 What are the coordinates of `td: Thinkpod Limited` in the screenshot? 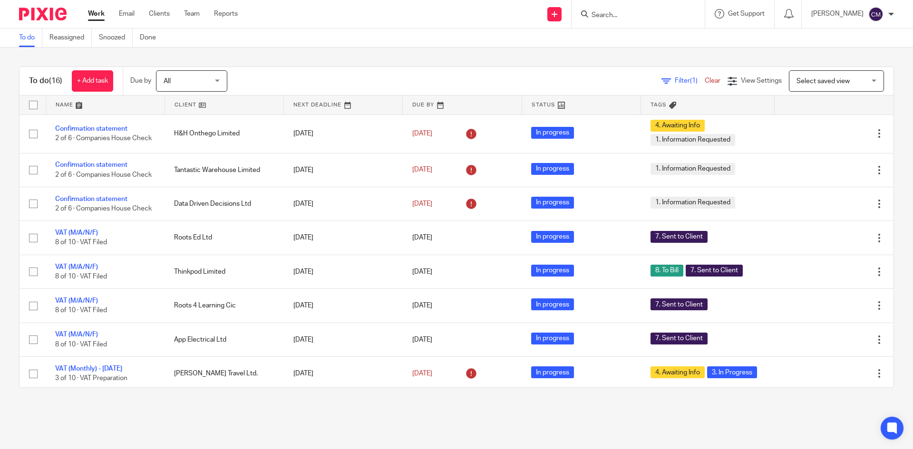 It's located at (224, 272).